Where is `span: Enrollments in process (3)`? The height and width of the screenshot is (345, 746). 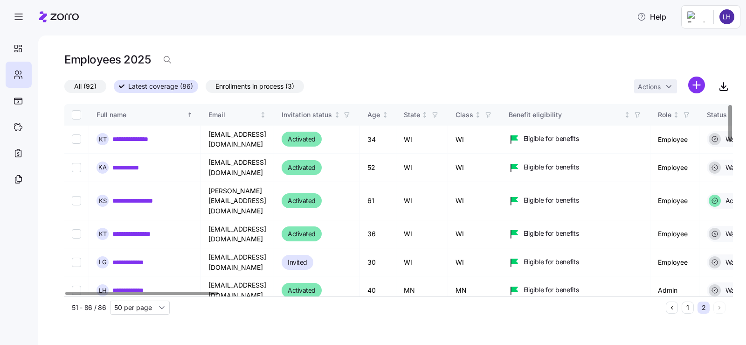 span: Enrollments in process (3) is located at coordinates (255, 86).